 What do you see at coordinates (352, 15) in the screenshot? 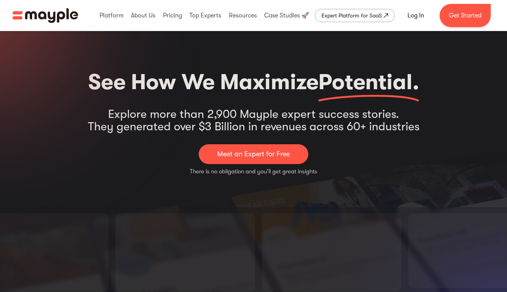
I see `div: Expert Platform for SaaS` at bounding box center [352, 15].